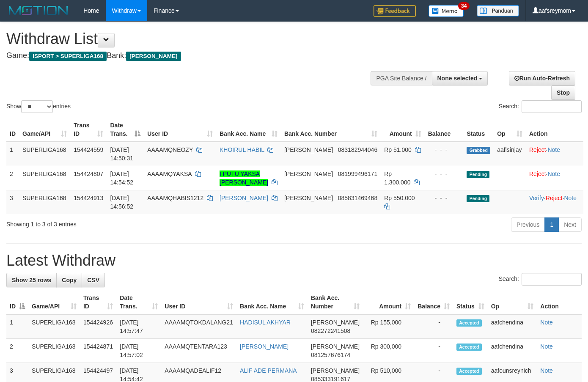  What do you see at coordinates (139, 302) in the screenshot?
I see `th: Date Trans.: activate to sort column ascending` at bounding box center [139, 302].